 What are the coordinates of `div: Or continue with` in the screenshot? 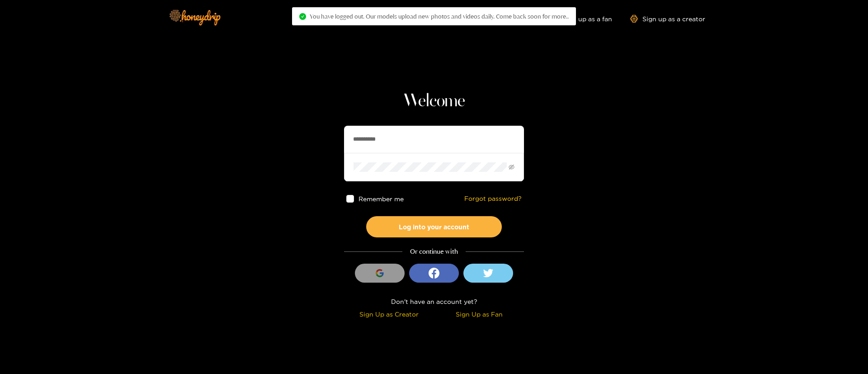 It's located at (434, 251).